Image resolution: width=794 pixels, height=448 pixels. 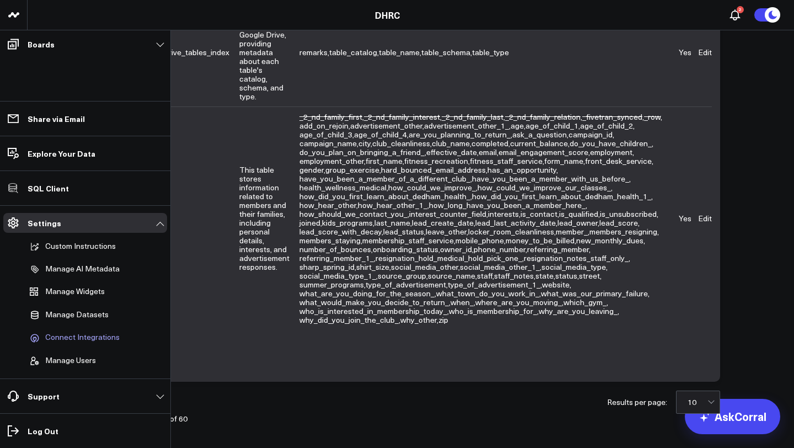 What do you see at coordinates (79, 338) in the screenshot?
I see `a: Connect Integrations` at bounding box center [79, 338].